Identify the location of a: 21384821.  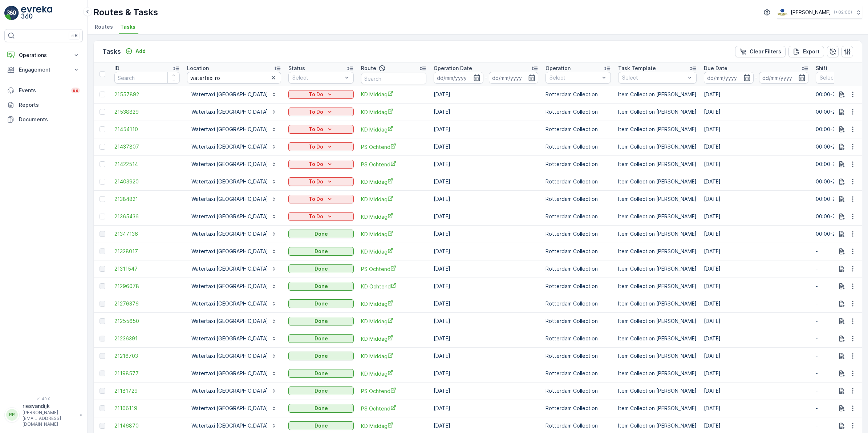
(147, 199).